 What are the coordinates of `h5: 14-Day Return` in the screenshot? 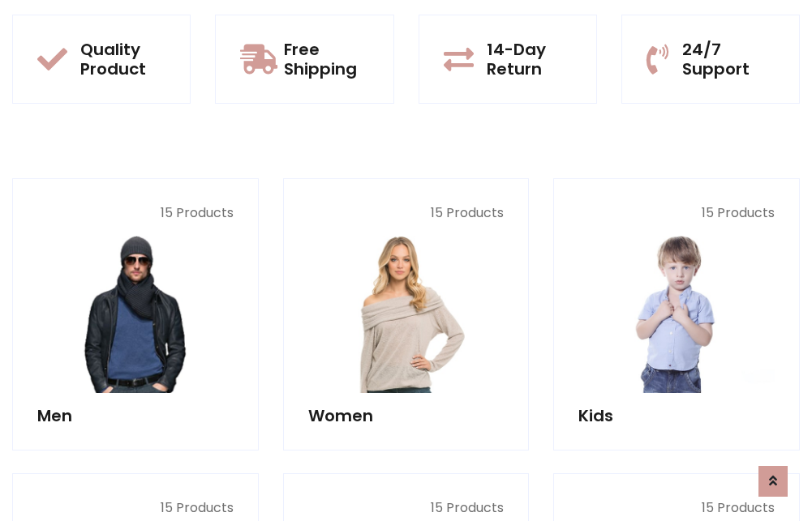 It's located at (529, 60).